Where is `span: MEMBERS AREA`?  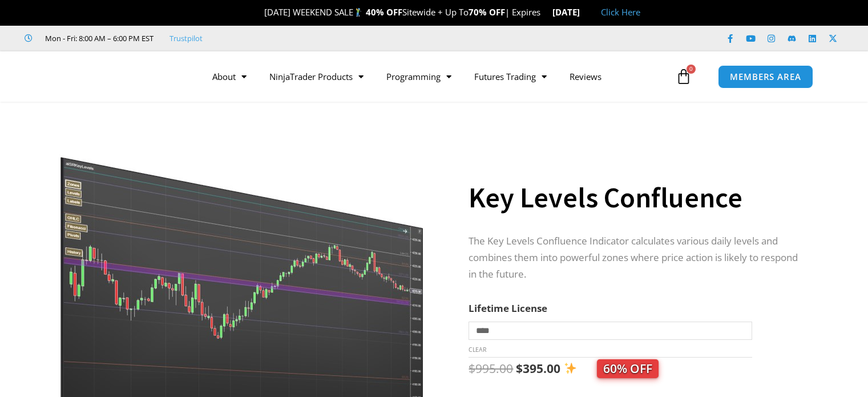 span: MEMBERS AREA is located at coordinates (765, 77).